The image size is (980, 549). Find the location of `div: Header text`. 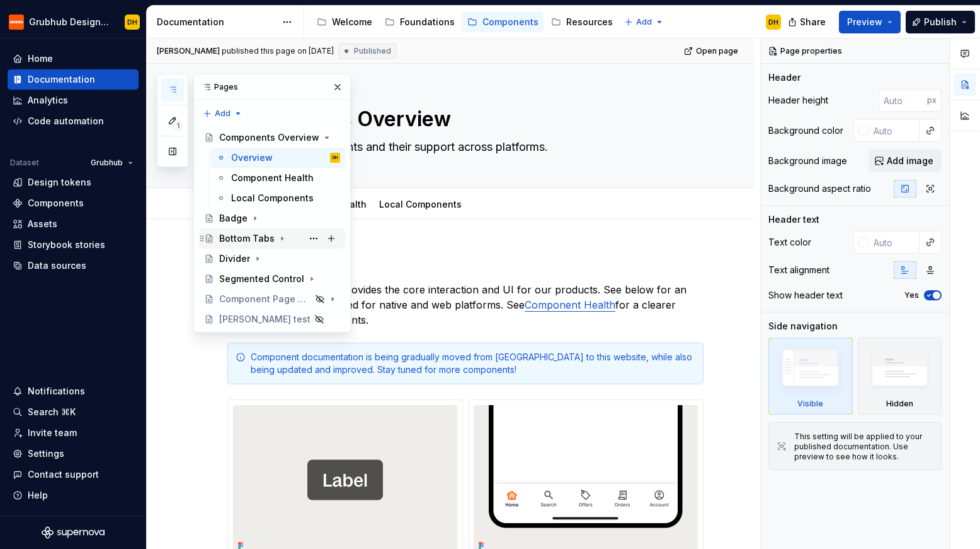

div: Header text is located at coordinates (794, 220).